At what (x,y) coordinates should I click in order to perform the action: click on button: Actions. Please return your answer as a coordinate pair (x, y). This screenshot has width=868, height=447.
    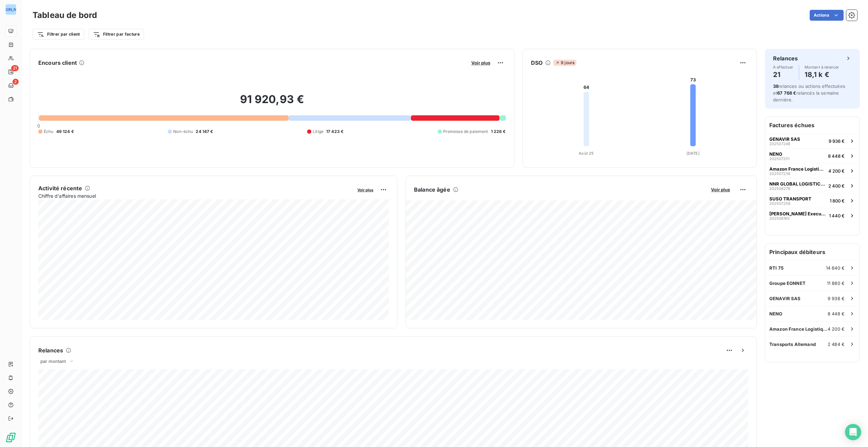
    Looking at the image, I should click on (826, 15).